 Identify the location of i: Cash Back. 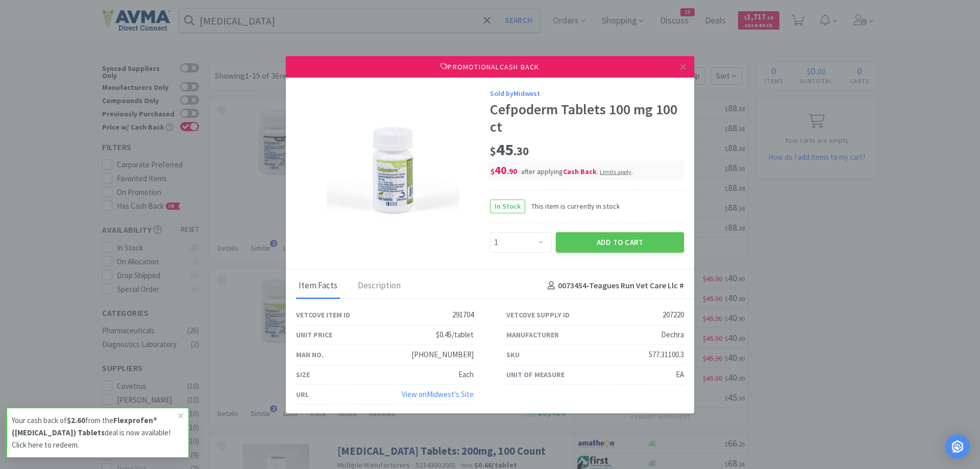
(579, 172).